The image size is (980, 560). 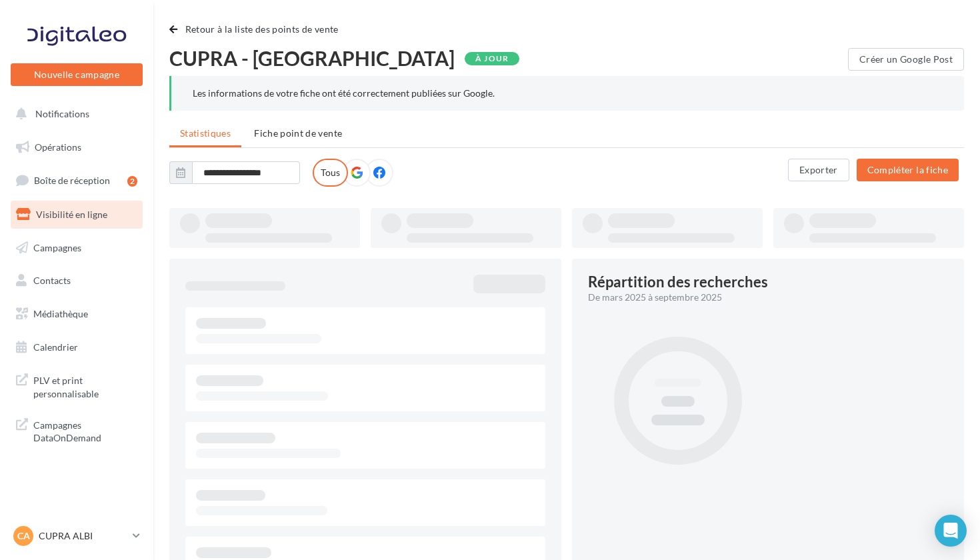 I want to click on button: Compléter la fiche, so click(x=907, y=170).